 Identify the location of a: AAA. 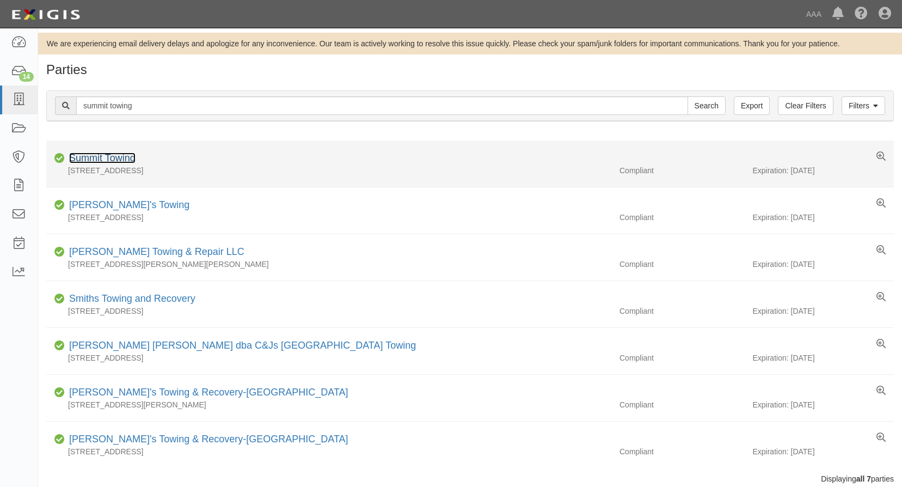
(814, 14).